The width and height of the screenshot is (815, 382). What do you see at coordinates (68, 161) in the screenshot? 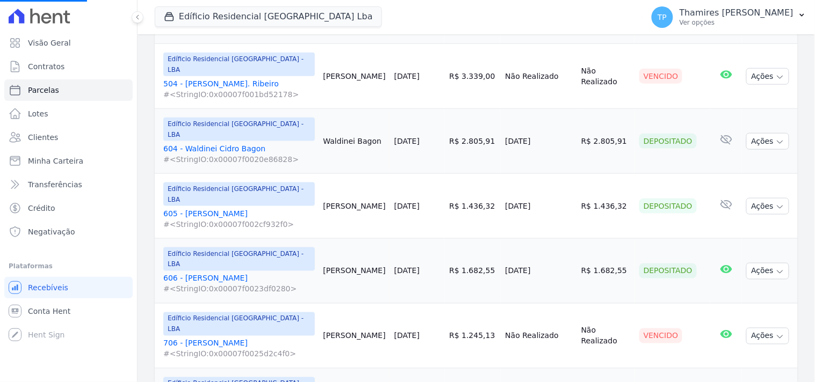
I see `a: Minha Carteira` at bounding box center [68, 161].